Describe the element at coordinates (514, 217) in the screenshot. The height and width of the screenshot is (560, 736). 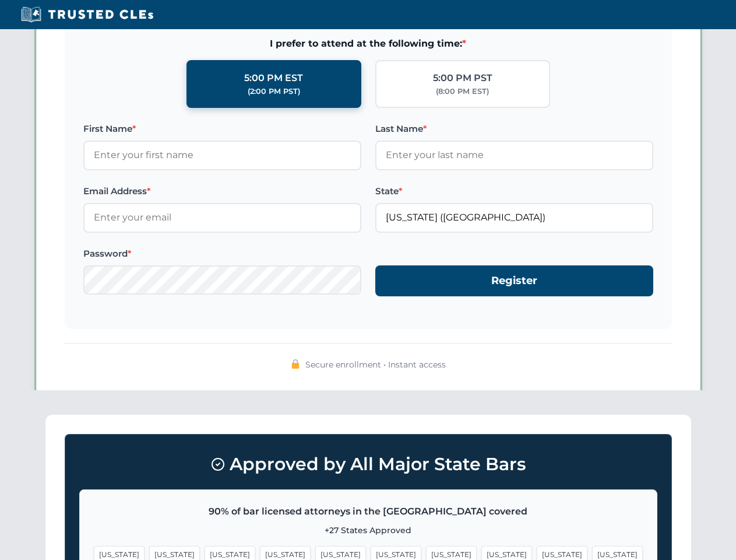
I see `input: Florida (FL)` at that location.